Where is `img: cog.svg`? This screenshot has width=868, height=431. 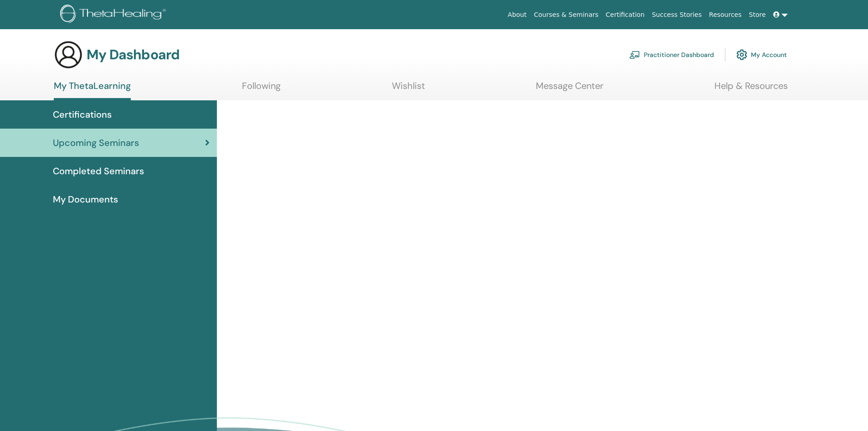
img: cog.svg is located at coordinates (742, 55).